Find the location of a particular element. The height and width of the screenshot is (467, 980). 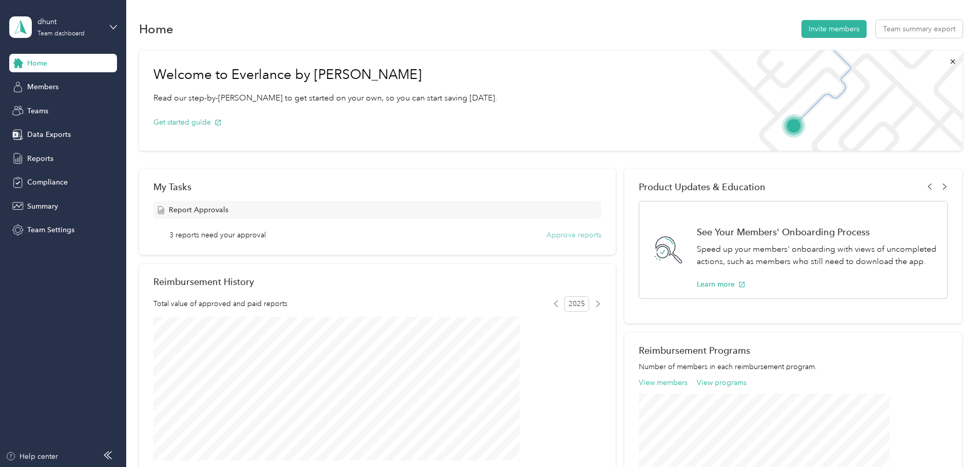

h1: Home is located at coordinates (156, 29).